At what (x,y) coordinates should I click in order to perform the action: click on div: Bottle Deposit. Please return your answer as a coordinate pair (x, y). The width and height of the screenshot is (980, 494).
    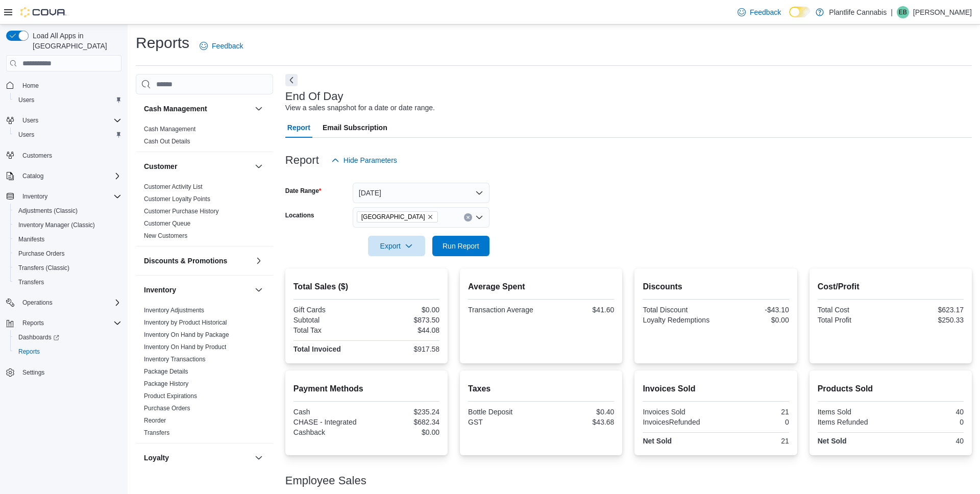
    Looking at the image, I should click on (503, 412).